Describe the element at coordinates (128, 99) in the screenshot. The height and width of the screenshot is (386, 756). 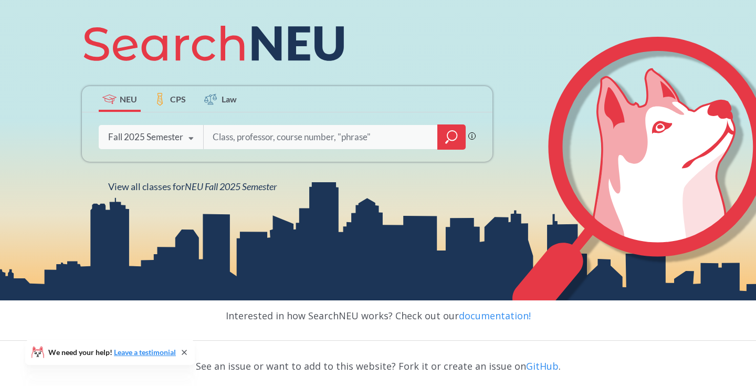
I see `span: NEU` at that location.